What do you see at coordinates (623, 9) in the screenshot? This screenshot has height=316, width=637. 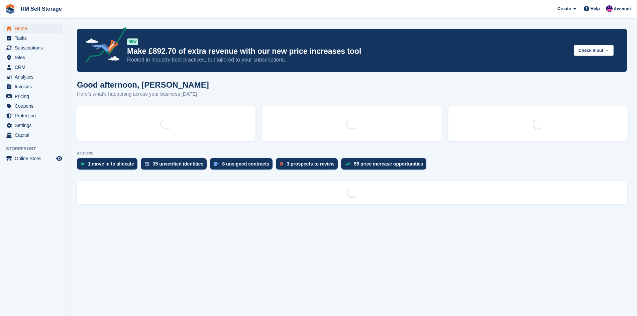 I see `span: Account` at bounding box center [623, 9].